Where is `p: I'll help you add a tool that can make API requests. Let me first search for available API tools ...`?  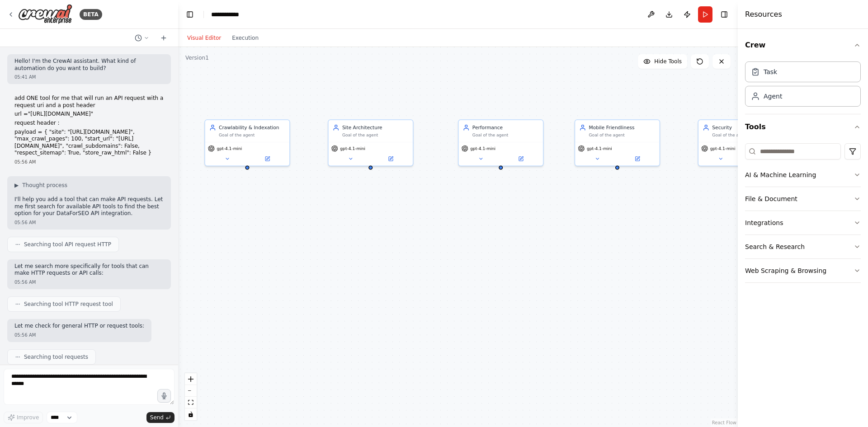
p: I'll help you add a tool that can make API requests. Let me first search for available API tools ... is located at coordinates (89, 207).